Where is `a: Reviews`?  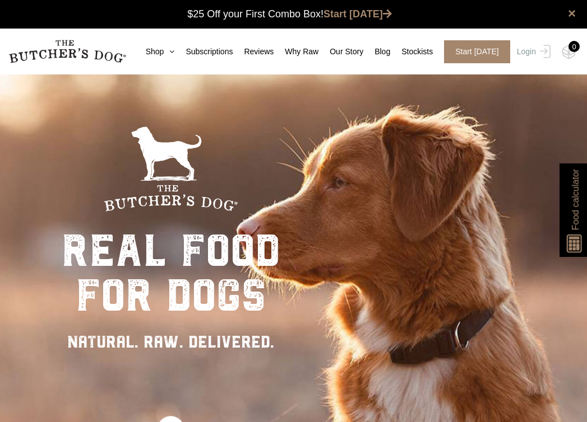
a: Reviews is located at coordinates (253, 52).